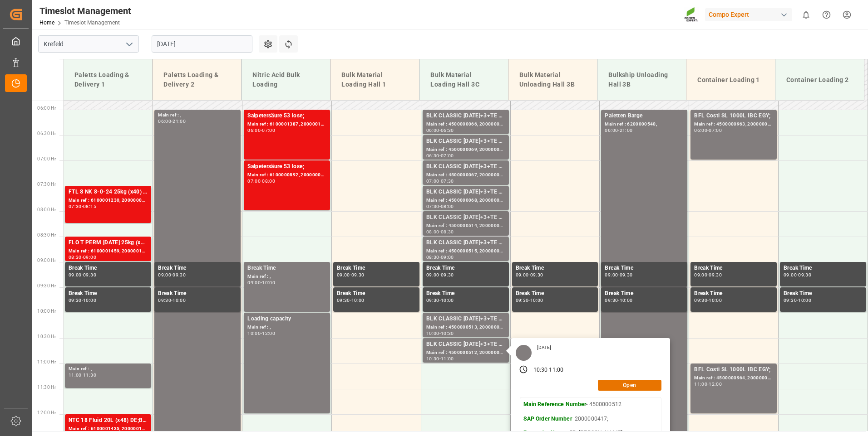  I want to click on input: Type to search/select, so click(88, 44).